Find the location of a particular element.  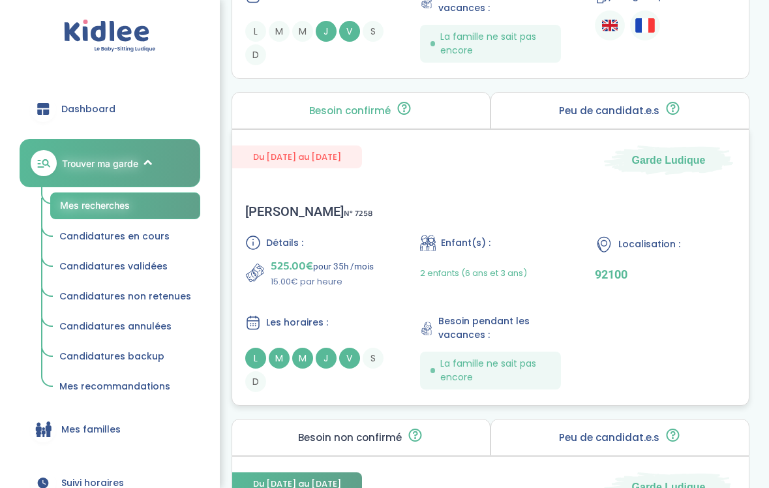

a: Candidatures non retenues is located at coordinates (125, 297).